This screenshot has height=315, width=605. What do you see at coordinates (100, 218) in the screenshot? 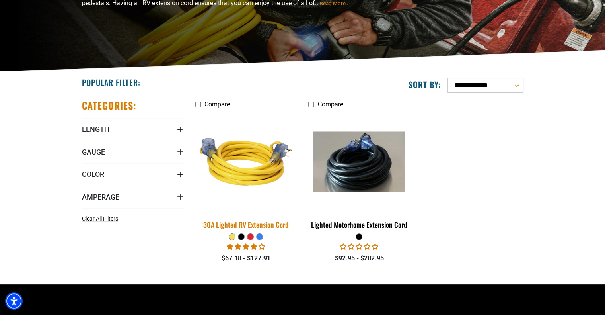
I see `span: Clear All Filters` at bounding box center [100, 218].